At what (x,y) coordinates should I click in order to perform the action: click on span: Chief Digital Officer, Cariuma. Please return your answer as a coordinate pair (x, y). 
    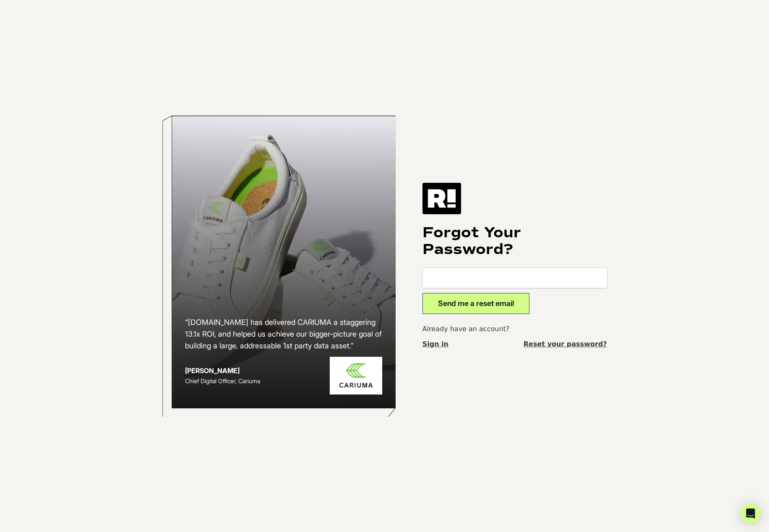
    Looking at the image, I should click on (222, 381).